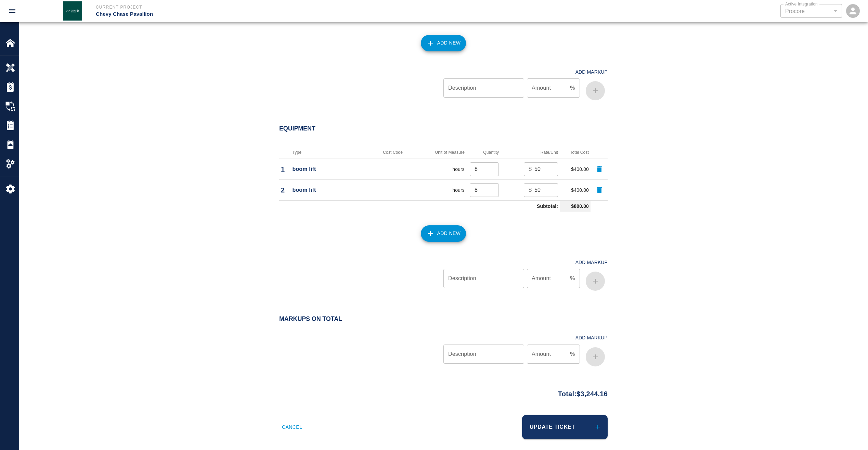 This screenshot has width=868, height=450. Describe the element at coordinates (483, 152) in the screenshot. I see `th: Quantity` at that location.